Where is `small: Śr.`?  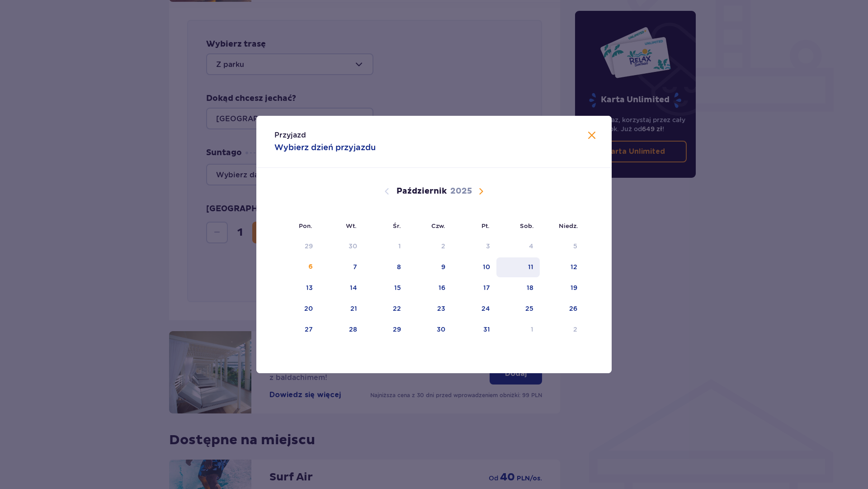
small: Śr. is located at coordinates (397, 225).